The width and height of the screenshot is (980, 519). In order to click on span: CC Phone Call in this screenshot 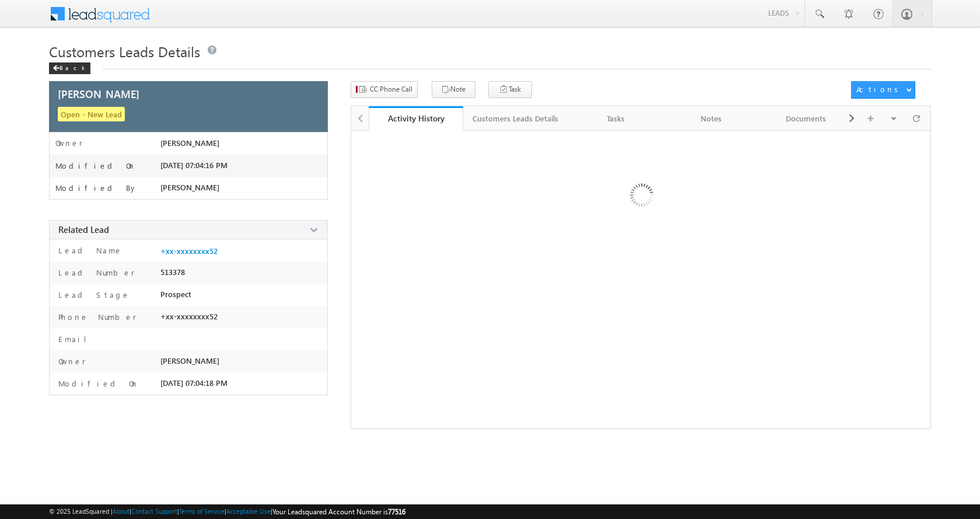, I will do `click(391, 89)`.